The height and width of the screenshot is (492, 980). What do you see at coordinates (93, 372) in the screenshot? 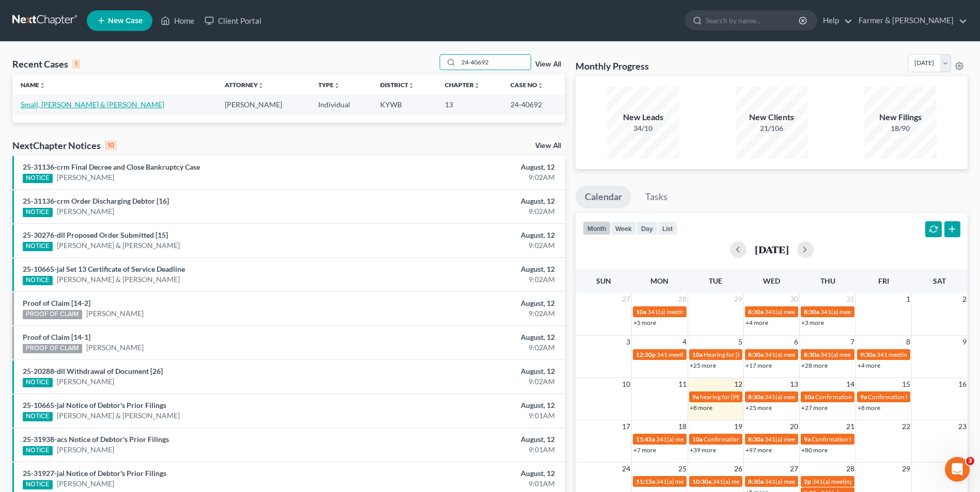
I see `a: 25-20288-dll Withdrawal of Document [26]` at bounding box center [93, 372].